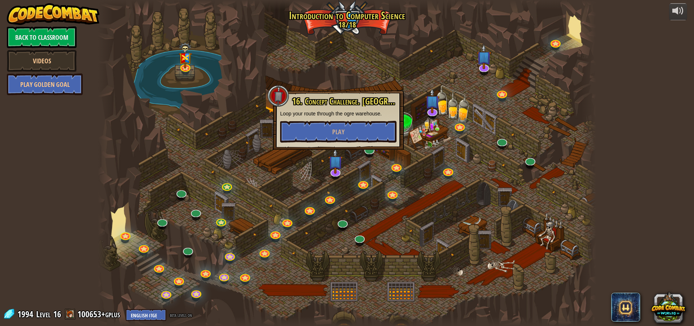  What do you see at coordinates (42, 37) in the screenshot?
I see `a: Back to Classroom` at bounding box center [42, 37].